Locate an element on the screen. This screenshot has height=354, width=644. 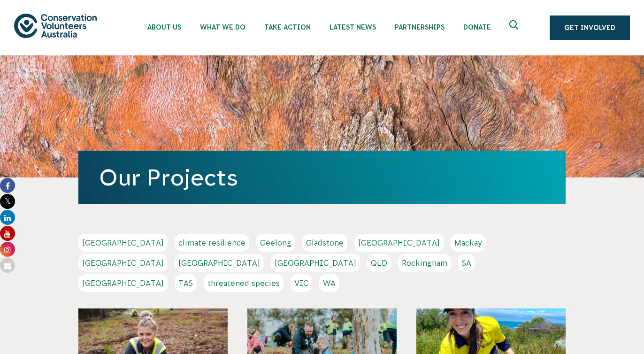
a: VIC is located at coordinates (302, 283).